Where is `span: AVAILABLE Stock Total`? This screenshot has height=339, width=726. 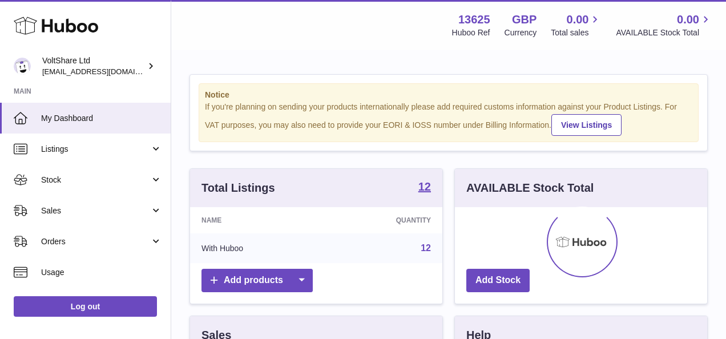 span: AVAILABLE Stock Total is located at coordinates (664, 33).